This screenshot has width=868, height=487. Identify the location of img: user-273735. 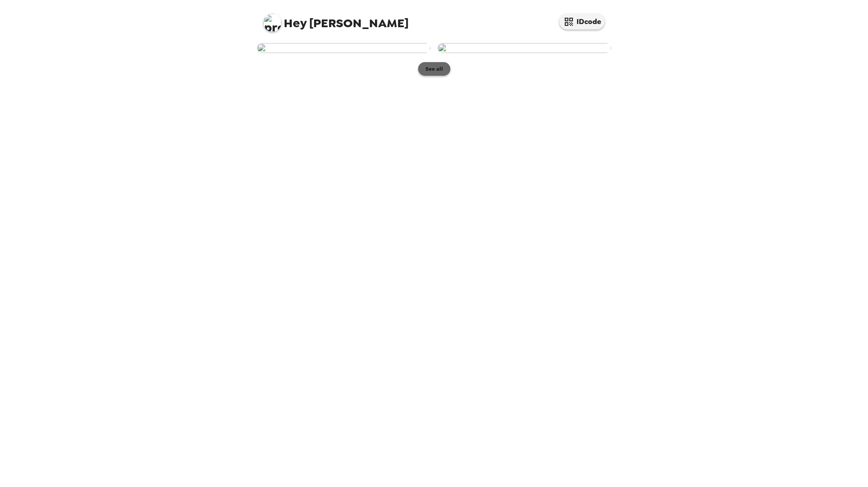
(344, 48).